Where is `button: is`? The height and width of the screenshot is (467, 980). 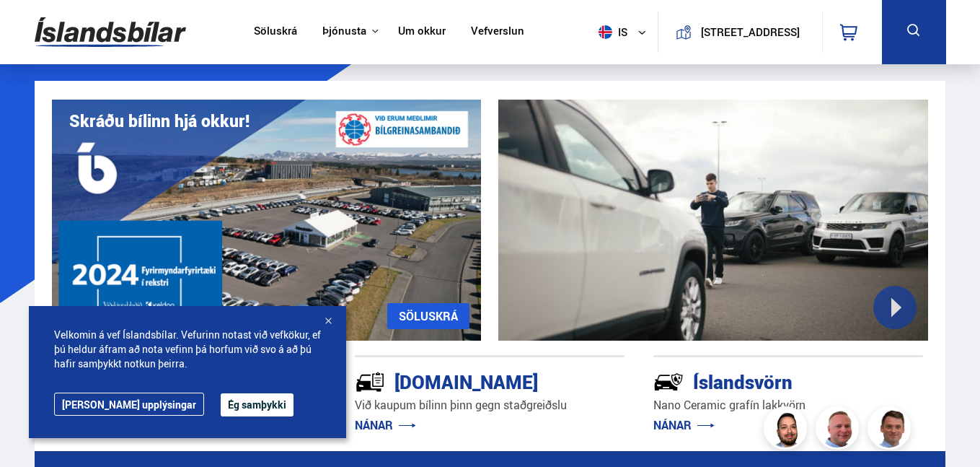 button: is is located at coordinates (625, 32).